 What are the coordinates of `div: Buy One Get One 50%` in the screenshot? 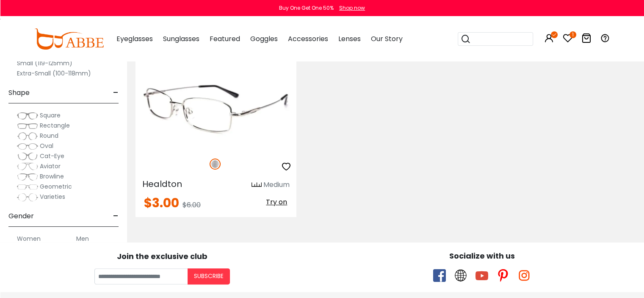 It's located at (306, 8).